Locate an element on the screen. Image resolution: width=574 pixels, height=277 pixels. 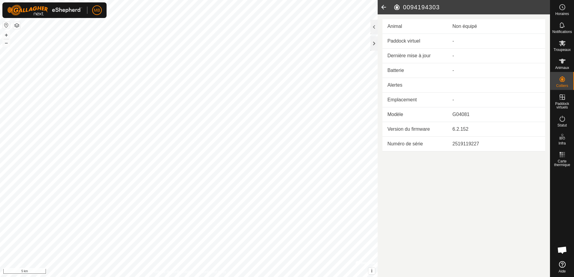
button: i is located at coordinates (371, 271).